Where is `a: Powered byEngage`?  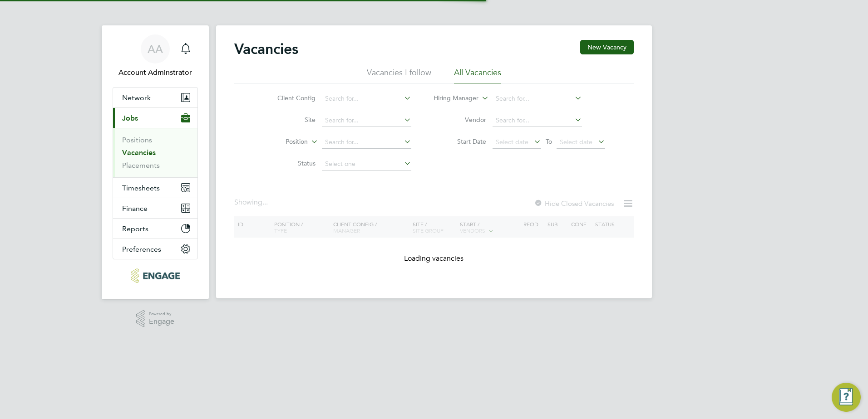 a: Powered byEngage is located at coordinates (155, 319).